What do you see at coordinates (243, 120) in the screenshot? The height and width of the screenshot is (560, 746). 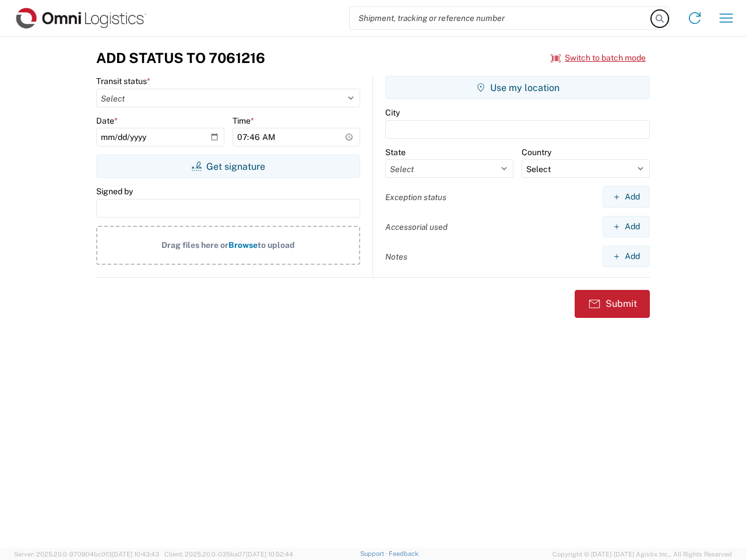 I see `label: Time` at bounding box center [243, 120].